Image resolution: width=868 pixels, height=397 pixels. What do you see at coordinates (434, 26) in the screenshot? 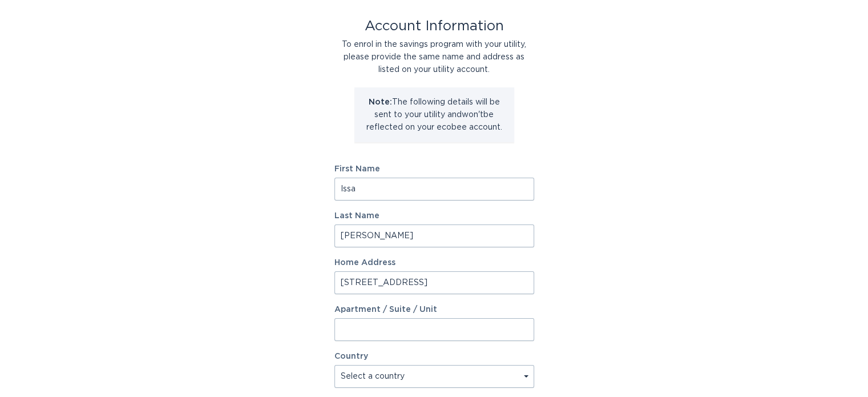
I see `div: Account Information` at bounding box center [434, 26].